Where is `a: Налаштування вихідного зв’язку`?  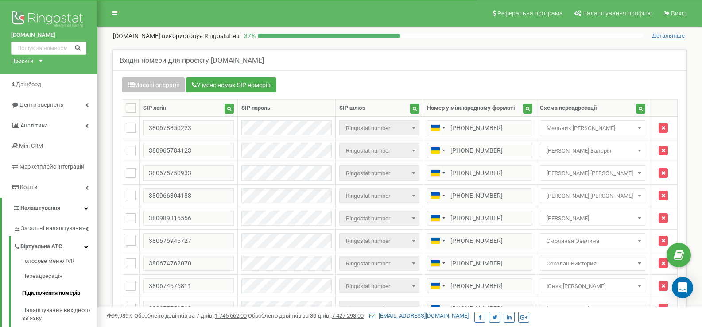
a: Налаштування вихідного зв’язку is located at coordinates (60, 314).